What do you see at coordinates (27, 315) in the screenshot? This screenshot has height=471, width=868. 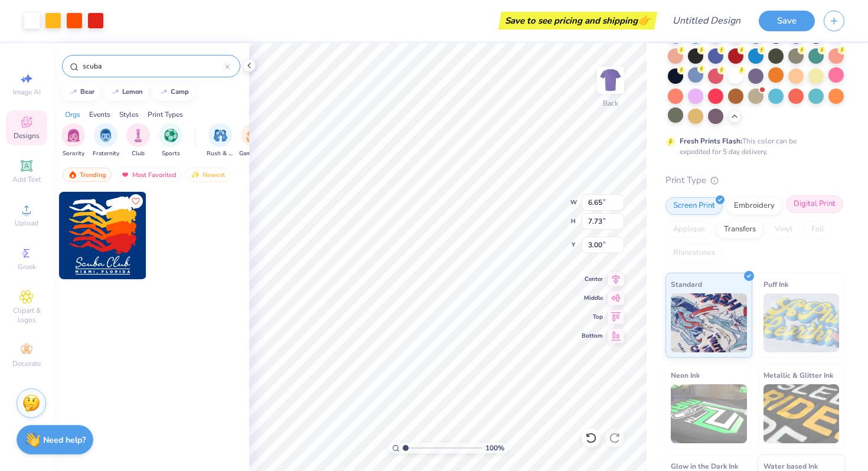 I see `span: Clipart & logos` at bounding box center [27, 315].